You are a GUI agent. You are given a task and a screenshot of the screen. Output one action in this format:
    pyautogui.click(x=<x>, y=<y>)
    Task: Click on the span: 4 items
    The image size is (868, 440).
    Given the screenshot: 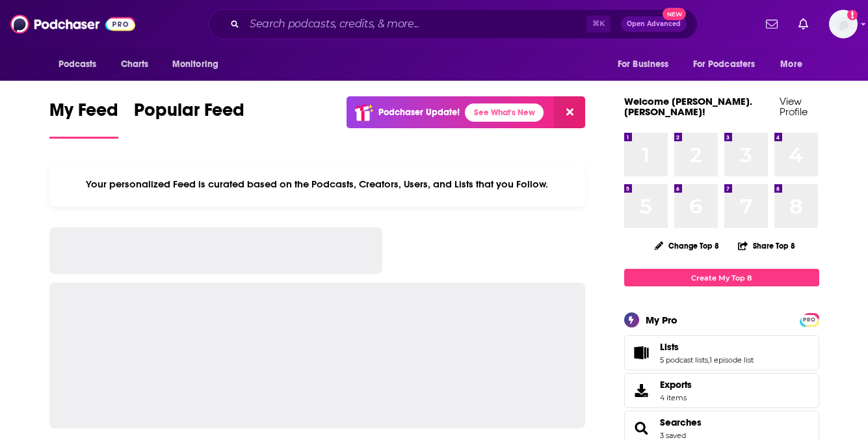 What is the action you would take?
    pyautogui.click(x=676, y=398)
    